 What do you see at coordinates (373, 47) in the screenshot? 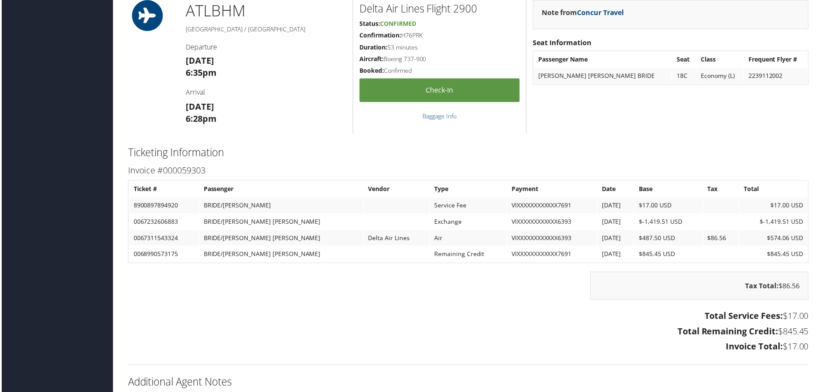
I see `strong: Duration:` at bounding box center [373, 47].